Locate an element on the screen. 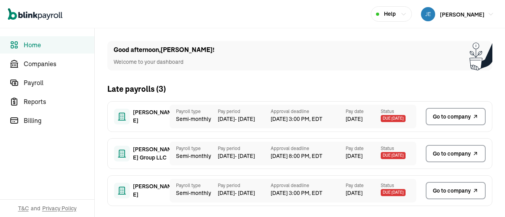 The width and height of the screenshot is (505, 217). span: Reports is located at coordinates (59, 102).